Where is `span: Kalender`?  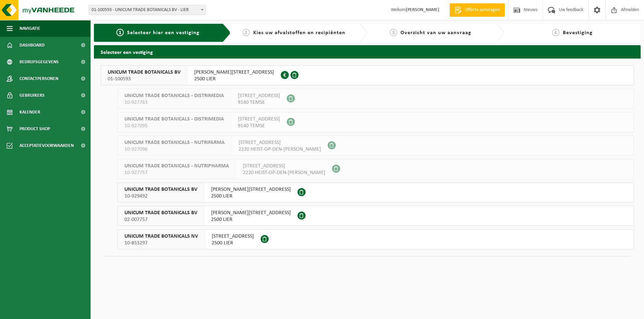
span: Kalender is located at coordinates (30, 112).